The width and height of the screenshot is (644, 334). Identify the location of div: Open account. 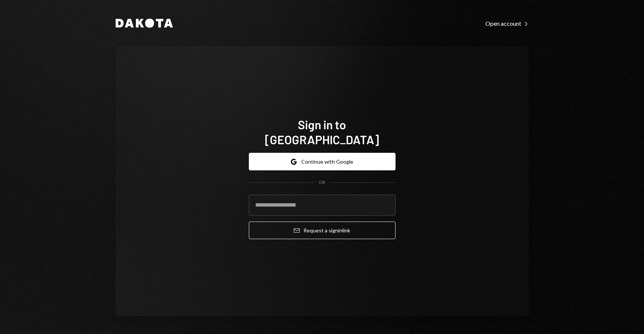
(507, 23).